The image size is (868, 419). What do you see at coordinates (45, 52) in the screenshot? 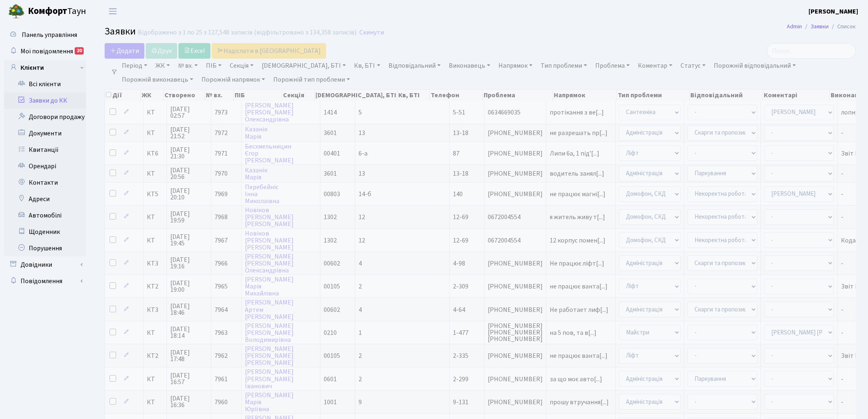
I see `a: Мої повідомлення20` at bounding box center [45, 52].